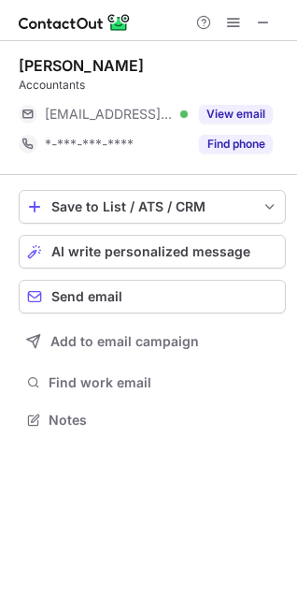 The image size is (297, 597). I want to click on button: Send email, so click(152, 296).